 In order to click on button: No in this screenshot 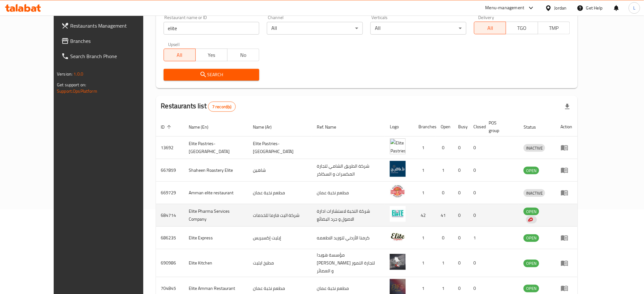, I will do `click(243, 55)`.